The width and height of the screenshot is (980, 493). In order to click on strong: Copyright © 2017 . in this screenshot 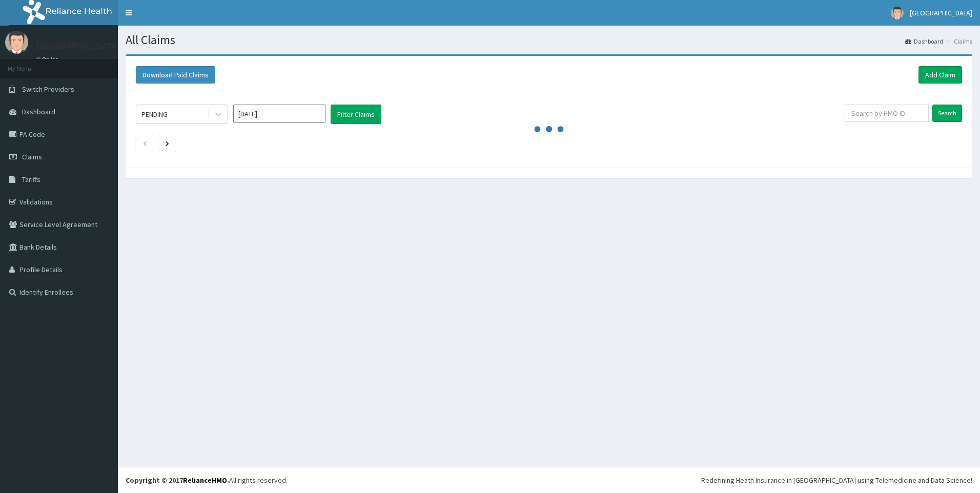, I will do `click(177, 480)`.